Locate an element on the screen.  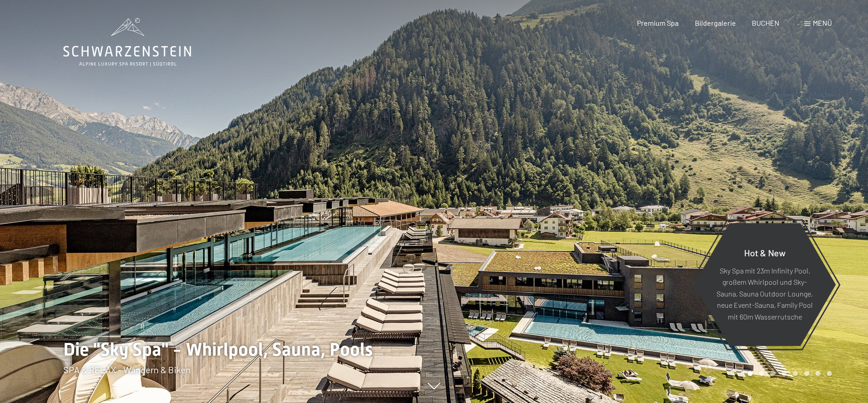
a: Hot & New Sky Spa mit 23m Infinity Pool, großem Whirlpool und Sky-Sauna, Sauna Outdoor Lounge, ne... is located at coordinates (764, 284).